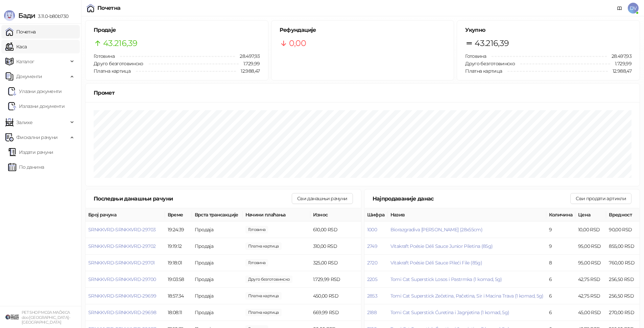 The image size is (644, 328). Describe the element at coordinates (322, 199) in the screenshot. I see `button: Сви данашњи рачуни` at that location.